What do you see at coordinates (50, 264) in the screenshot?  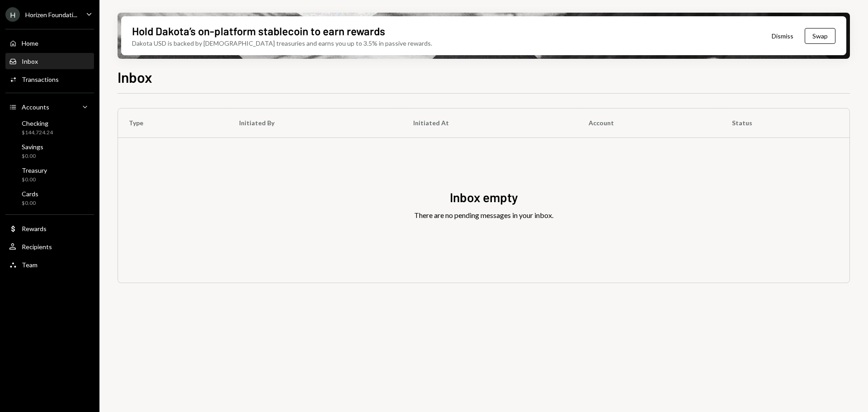 I see `a: Team` at bounding box center [50, 264].